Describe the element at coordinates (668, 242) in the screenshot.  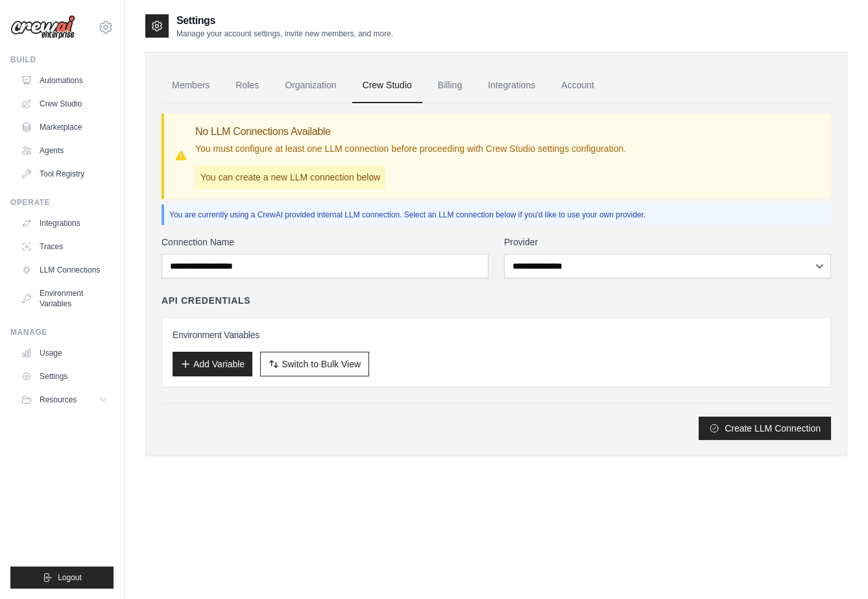
I see `label: Provider` at that location.